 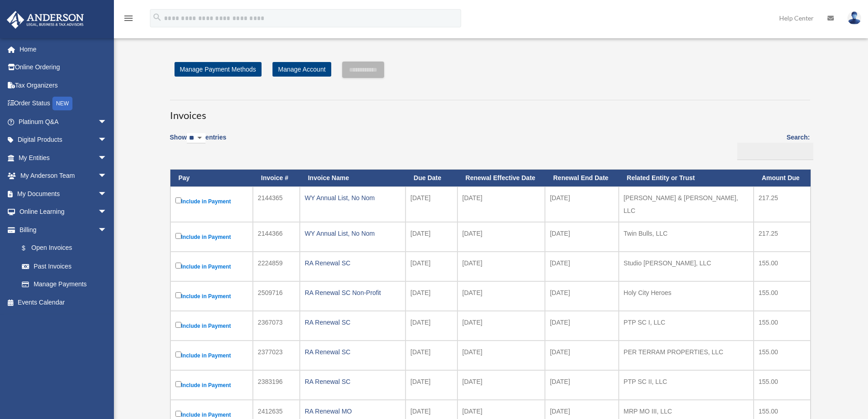 What do you see at coordinates (772, 146) in the screenshot?
I see `label: Search:` at bounding box center [772, 146].